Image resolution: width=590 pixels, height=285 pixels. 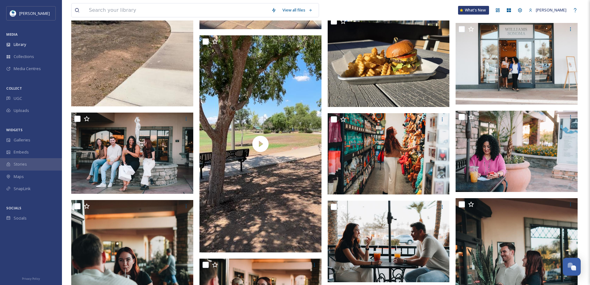 I want to click on span: Media Centres, so click(x=27, y=68).